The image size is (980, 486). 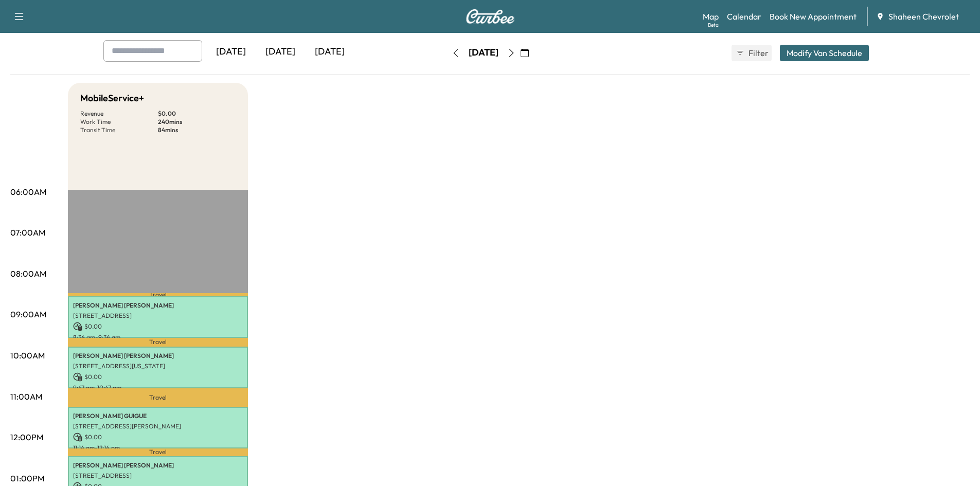 I want to click on h5: MobileService+, so click(x=112, y=98).